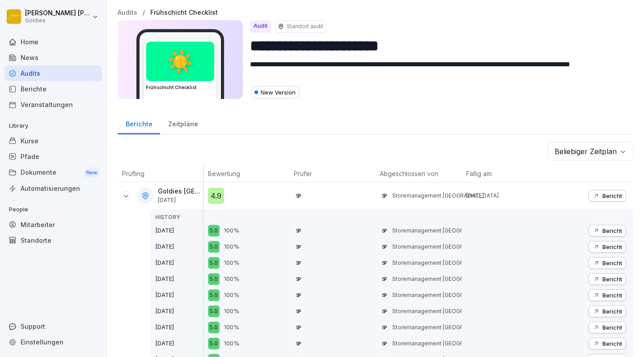 Image resolution: width=644 pixels, height=357 pixels. What do you see at coordinates (53, 104) in the screenshot?
I see `div: Veranstaltungen` at bounding box center [53, 104].